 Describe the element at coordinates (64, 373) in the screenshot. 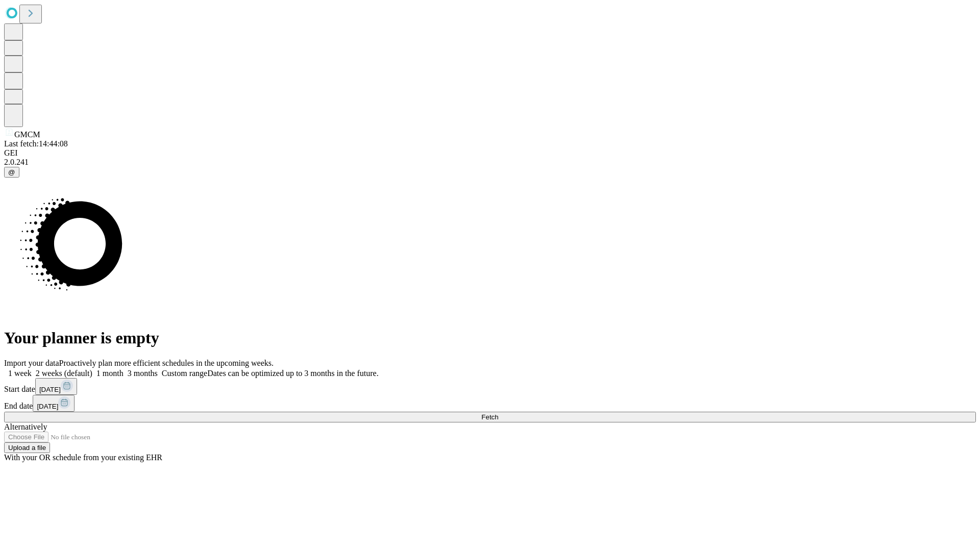

I see `span: 2 weeks (default)` at that location.